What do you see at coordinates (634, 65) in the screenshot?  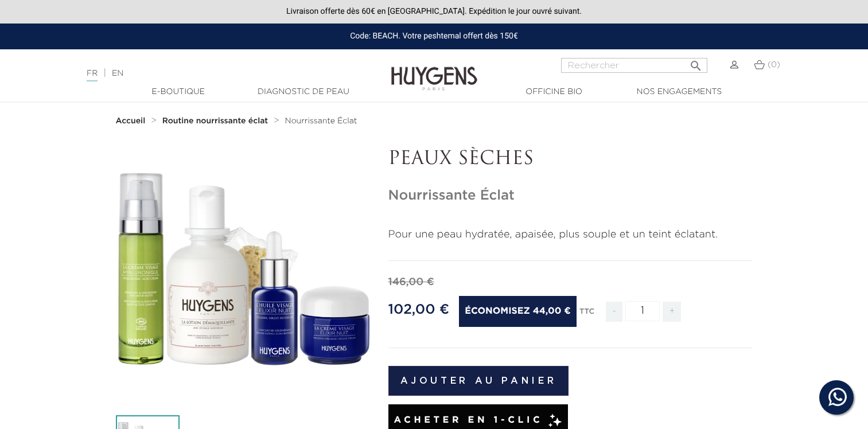 I see `input: Rechercher` at bounding box center [634, 65].